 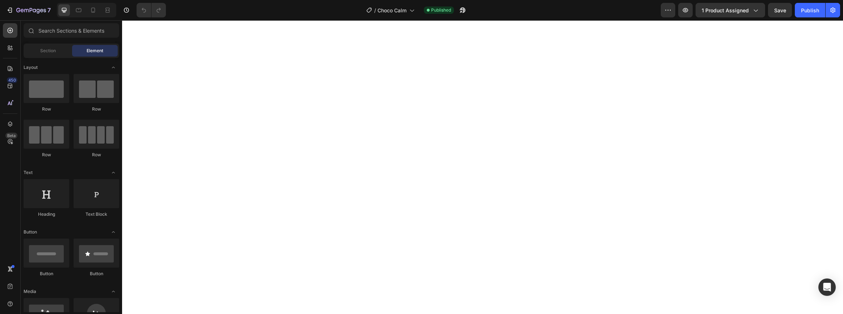 I want to click on button: Save, so click(x=780, y=10).